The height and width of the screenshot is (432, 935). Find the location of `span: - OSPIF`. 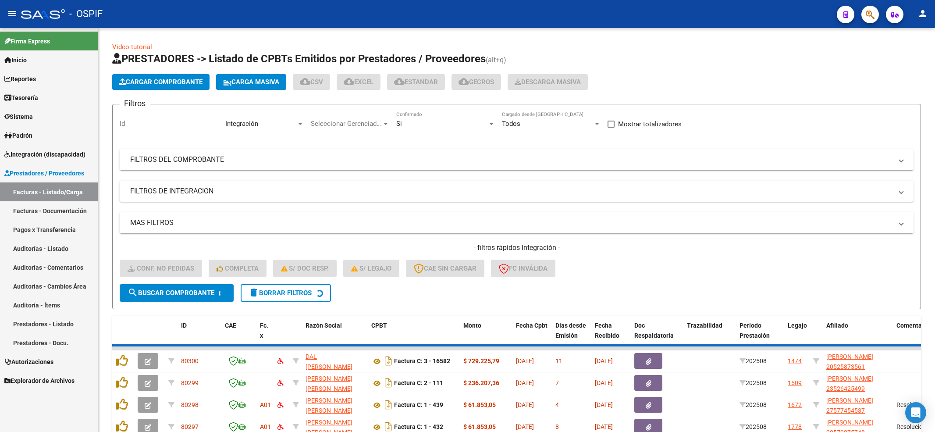

span: - OSPIF is located at coordinates (86, 14).